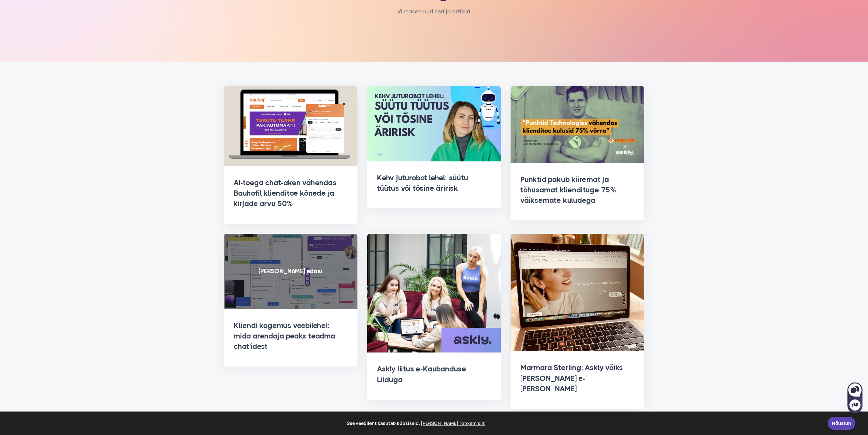 The width and height of the screenshot is (868, 435). What do you see at coordinates (421, 374) in the screenshot?
I see `a: Askly liitus e-Kaubanduse Liiduga` at bounding box center [421, 374].